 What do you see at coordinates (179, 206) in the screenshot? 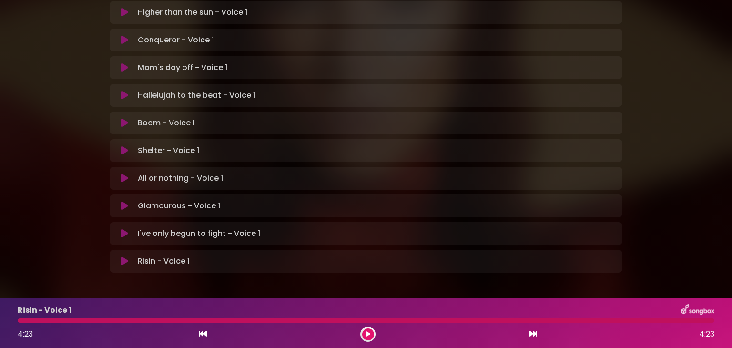
I see `p: Glamourous - Voice 1` at bounding box center [179, 206].